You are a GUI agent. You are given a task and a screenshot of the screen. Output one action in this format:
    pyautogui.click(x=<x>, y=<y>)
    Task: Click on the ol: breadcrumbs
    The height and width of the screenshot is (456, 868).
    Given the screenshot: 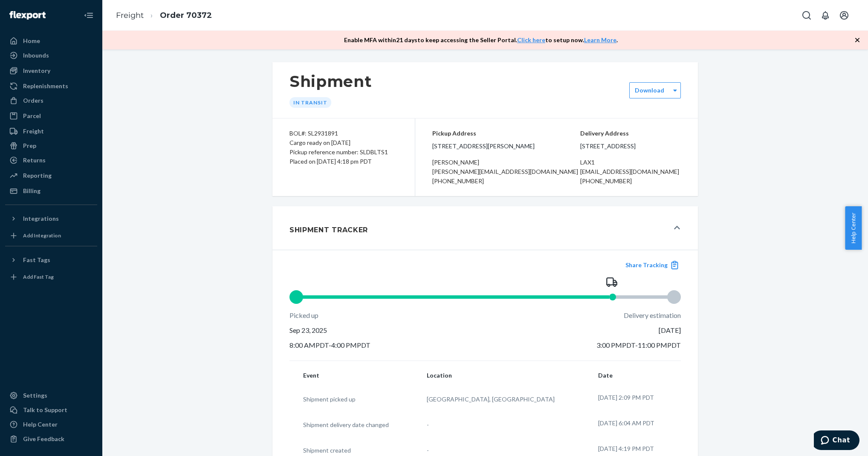 What is the action you would take?
    pyautogui.click(x=164, y=15)
    